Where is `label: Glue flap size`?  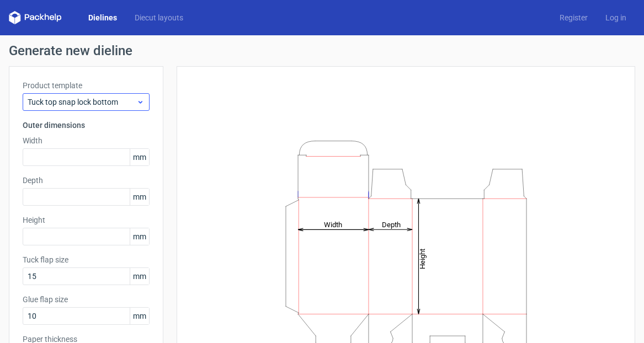
label: Glue flap size is located at coordinates (86, 299).